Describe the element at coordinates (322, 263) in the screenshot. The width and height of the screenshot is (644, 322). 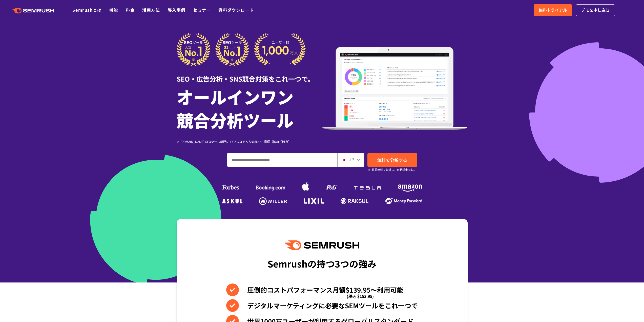
I see `div: Semrushの持つ3つの強み` at that location.